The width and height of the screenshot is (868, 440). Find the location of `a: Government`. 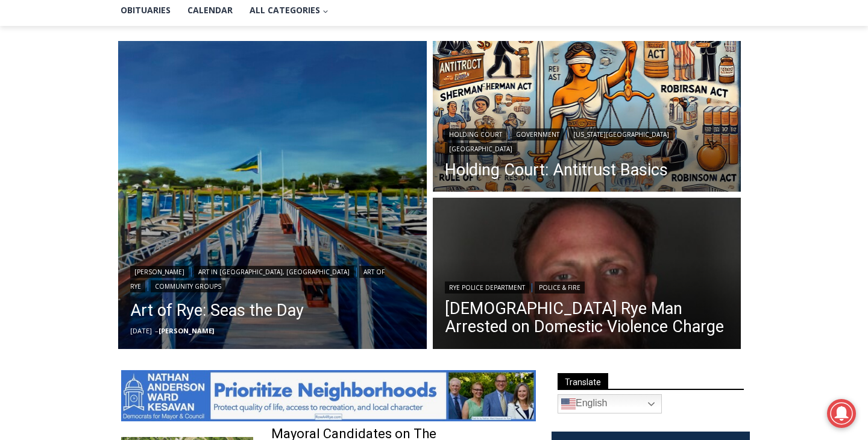

a: Government is located at coordinates (538, 135).